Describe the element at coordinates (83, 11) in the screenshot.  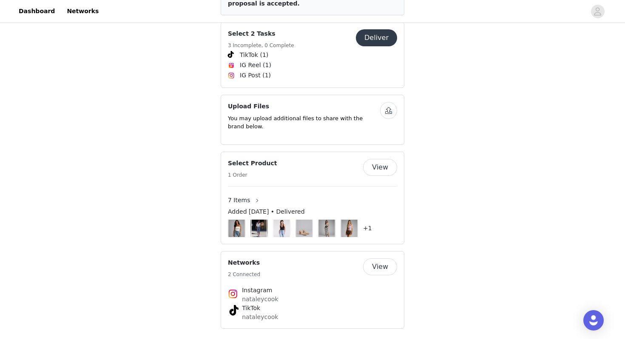
I see `a: Networks` at that location.